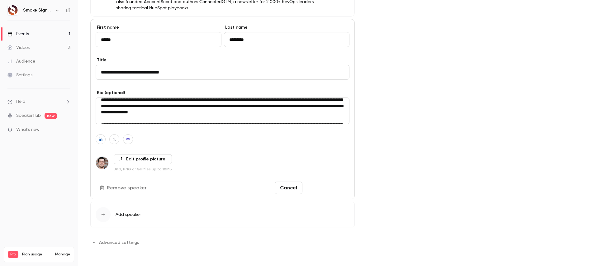 The height and width of the screenshot is (266, 598). I want to click on label: Edit profile picture, so click(143, 159).